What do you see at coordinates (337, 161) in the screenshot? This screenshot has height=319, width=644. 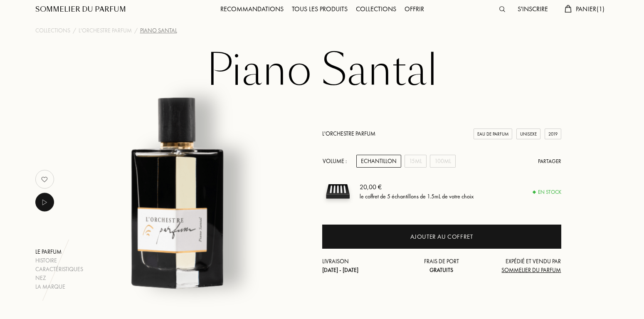 I see `div: Volume :` at bounding box center [337, 161].